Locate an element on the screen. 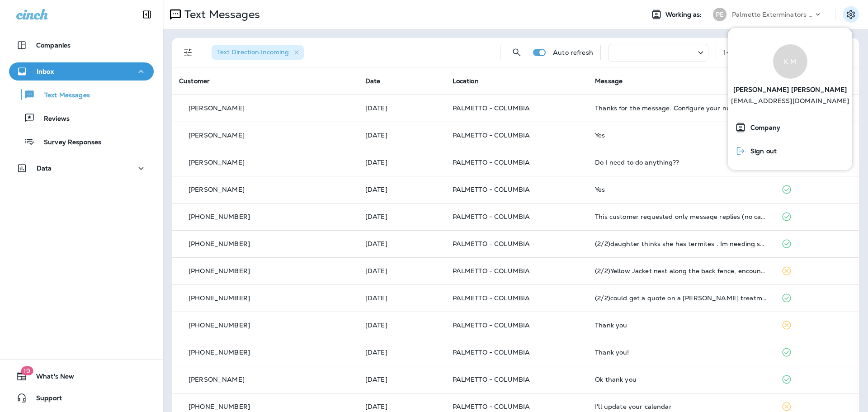 This screenshot has width=868, height=412. button: Companies is located at coordinates (82, 45).